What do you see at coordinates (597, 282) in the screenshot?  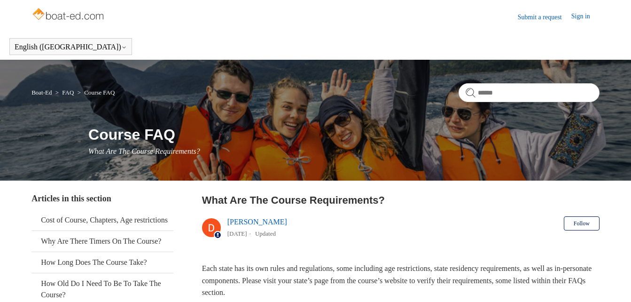 I see `div: Chat Support` at bounding box center [597, 282].